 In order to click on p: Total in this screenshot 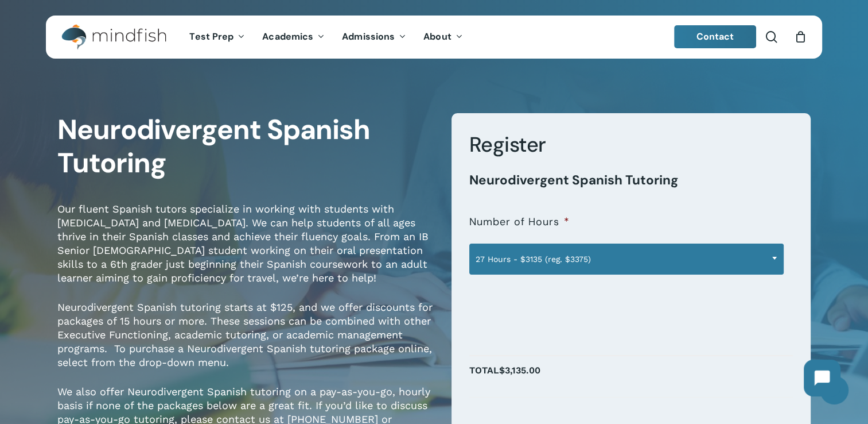, I will do `click(631, 376)`.